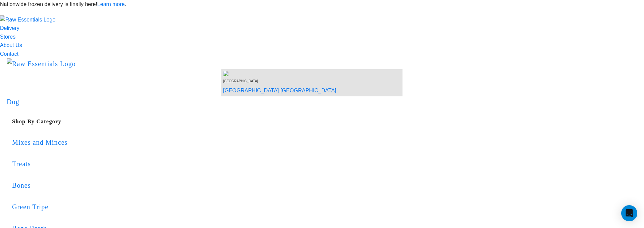 The height and width of the screenshot is (228, 644). Describe the element at coordinates (204, 164) in the screenshot. I see `a: Treats` at that location.